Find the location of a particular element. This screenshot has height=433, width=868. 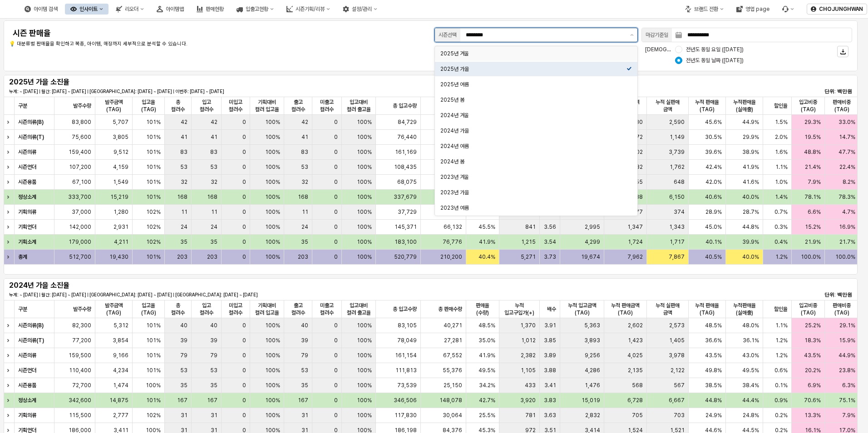

span: 총 판매수량 is located at coordinates (450, 309).